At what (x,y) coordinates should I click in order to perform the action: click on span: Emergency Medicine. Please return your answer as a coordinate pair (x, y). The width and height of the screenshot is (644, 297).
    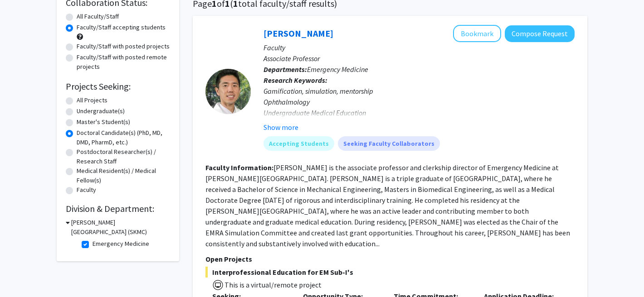
    Looking at the image, I should click on (337, 70).